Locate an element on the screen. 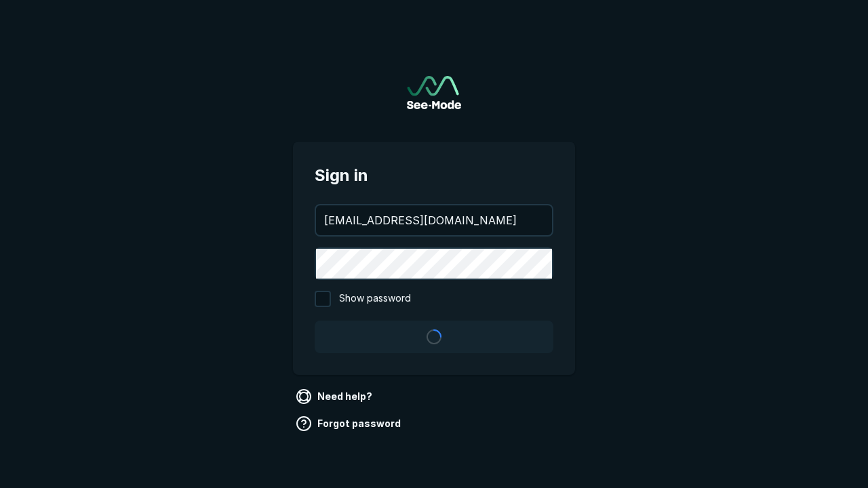 The width and height of the screenshot is (868, 488). span: Show password is located at coordinates (375, 299).